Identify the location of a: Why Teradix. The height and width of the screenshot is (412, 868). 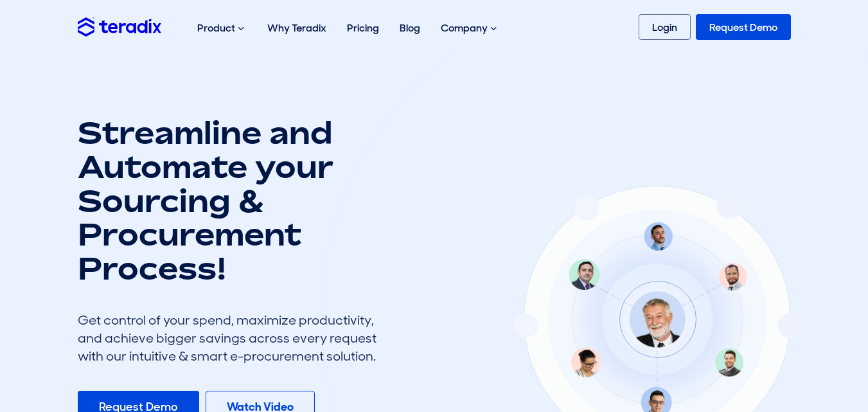
(297, 28).